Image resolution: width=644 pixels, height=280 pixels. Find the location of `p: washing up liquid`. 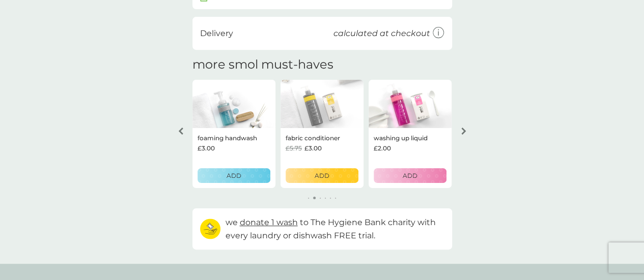

p: washing up liquid is located at coordinates (401, 138).